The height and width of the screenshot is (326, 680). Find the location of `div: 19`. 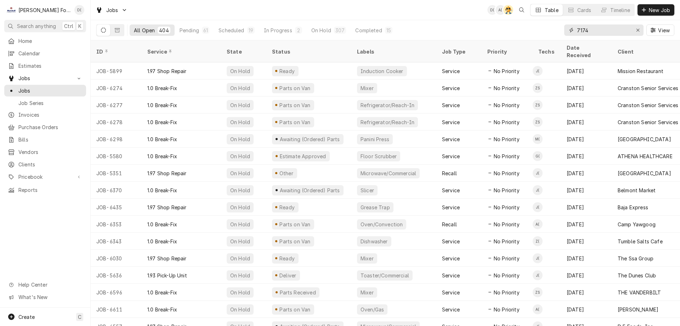

div: 19 is located at coordinates (251, 30).